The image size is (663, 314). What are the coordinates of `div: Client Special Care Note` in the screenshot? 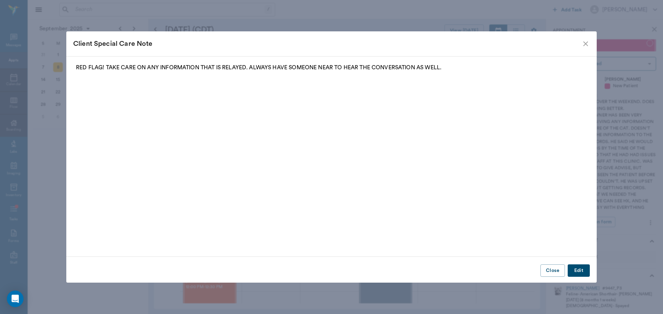 It's located at (327, 44).